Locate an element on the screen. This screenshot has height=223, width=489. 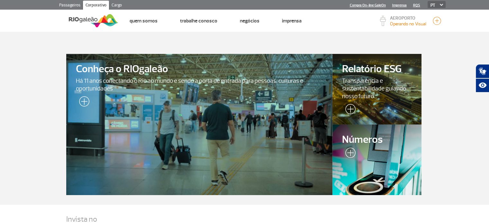
span: Transparência e sustentabilidade guiando nosso futuro is located at coordinates (377, 89).